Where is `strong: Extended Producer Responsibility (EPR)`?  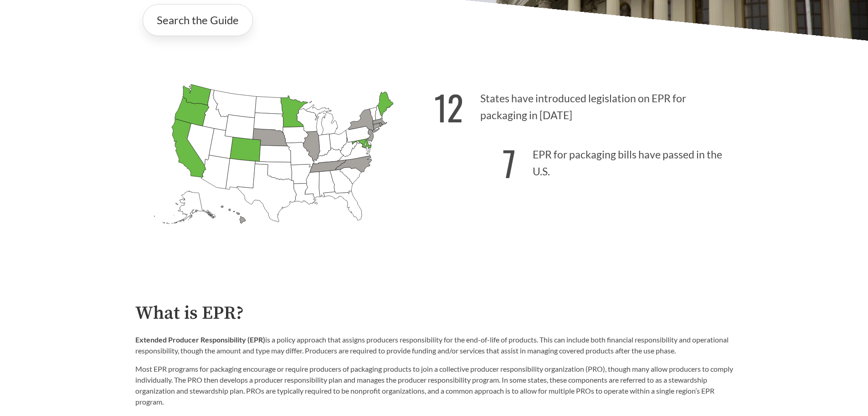 strong: Extended Producer Responsibility (EPR) is located at coordinates (200, 340).